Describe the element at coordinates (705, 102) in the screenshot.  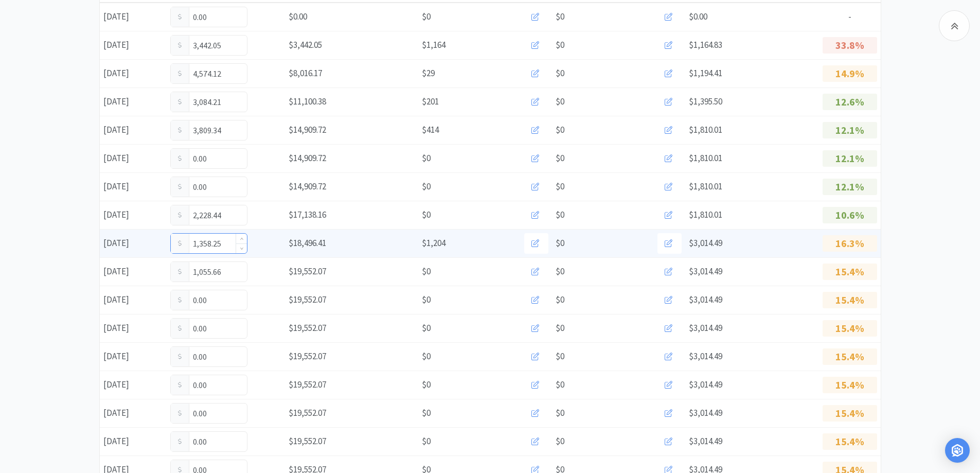
I see `span: $1,395.50` at that location.